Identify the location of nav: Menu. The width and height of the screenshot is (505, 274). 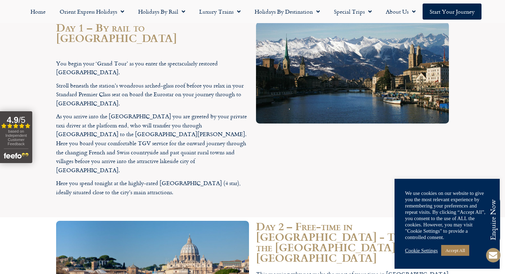
(252, 12).